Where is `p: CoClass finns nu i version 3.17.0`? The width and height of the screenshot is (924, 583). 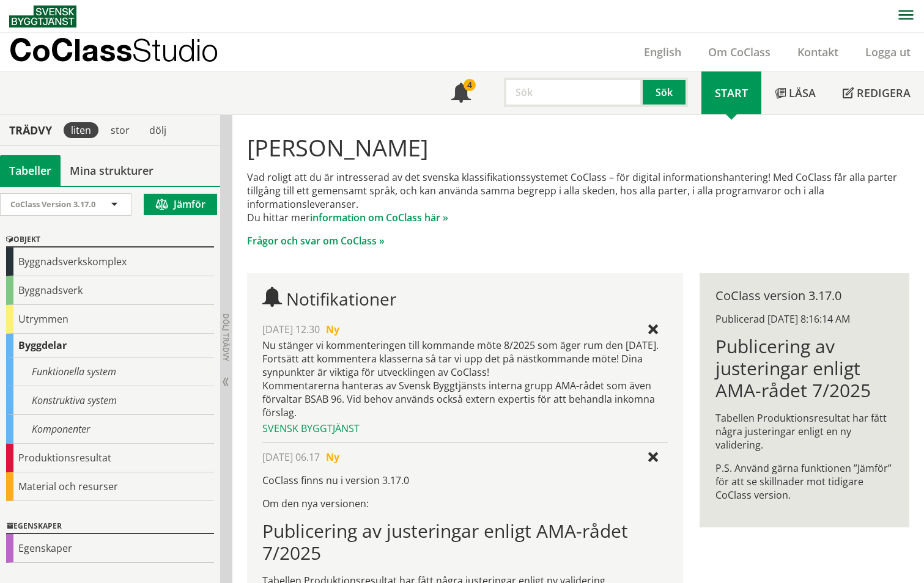
p: CoClass finns nu i version 3.17.0 is located at coordinates (465, 480).